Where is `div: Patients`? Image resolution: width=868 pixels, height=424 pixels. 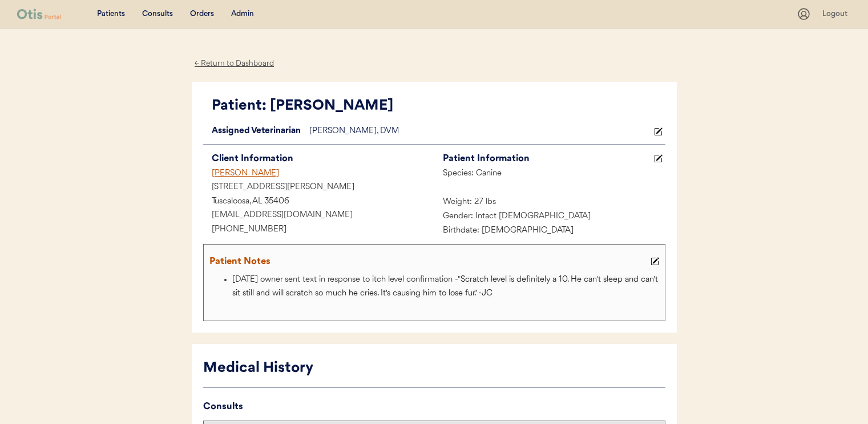 div: Patients is located at coordinates (111, 14).